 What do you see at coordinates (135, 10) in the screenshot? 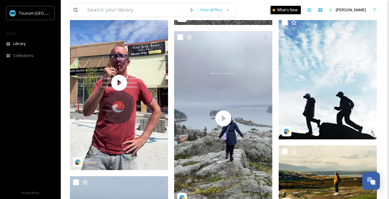
I see `input: Search your library` at bounding box center [135, 10].